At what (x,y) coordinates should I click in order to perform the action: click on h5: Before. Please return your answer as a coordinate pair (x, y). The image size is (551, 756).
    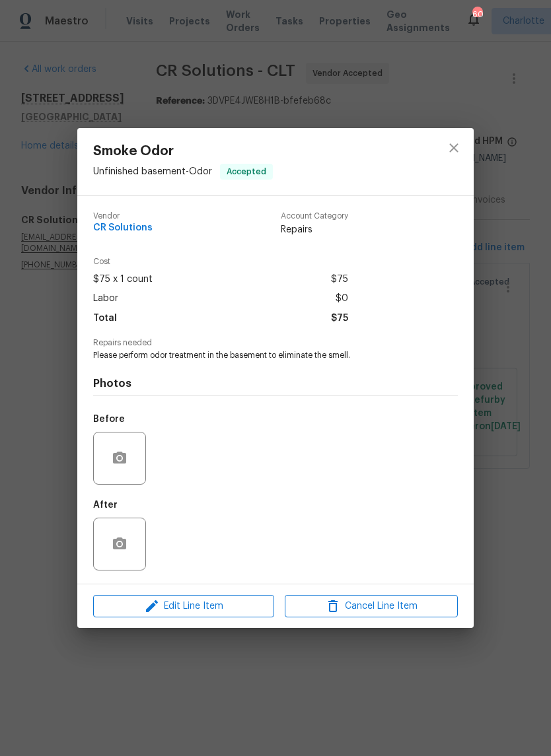
    Looking at the image, I should click on (109, 420).